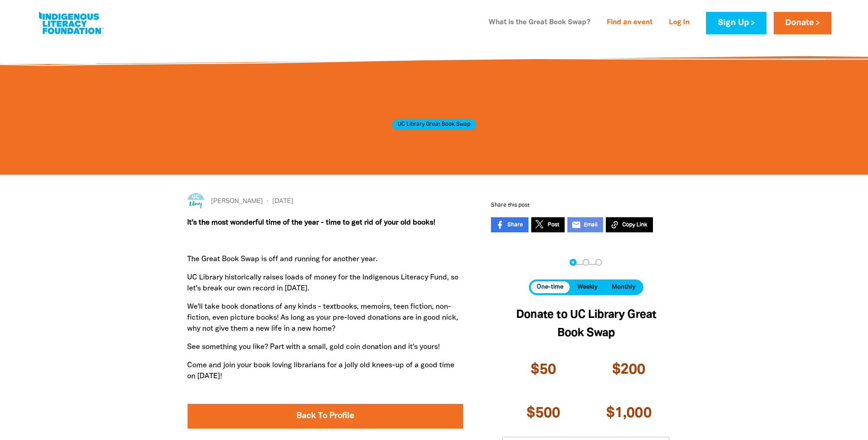 The image size is (868, 440). I want to click on span: Weekly, so click(587, 287).